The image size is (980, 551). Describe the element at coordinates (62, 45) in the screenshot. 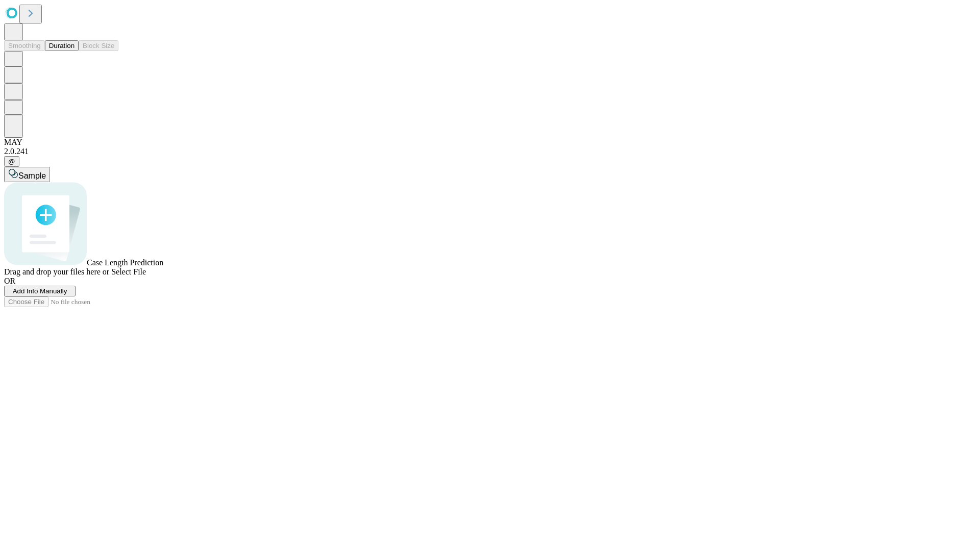

I see `button: Duration` at that location.